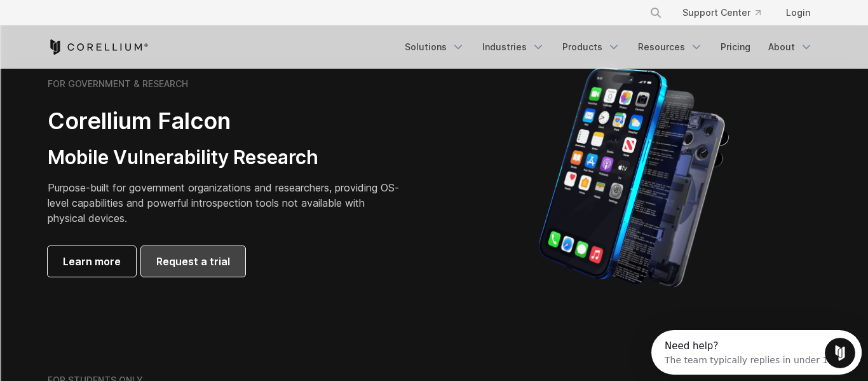  What do you see at coordinates (790, 47) in the screenshot?
I see `a: About` at bounding box center [790, 47].